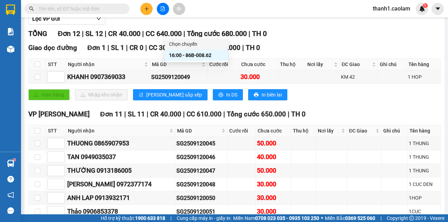 The width and height of the screenshot is (448, 222). Describe the element at coordinates (350, 218) in the screenshot. I see `span: Miền Bắc` at that location.